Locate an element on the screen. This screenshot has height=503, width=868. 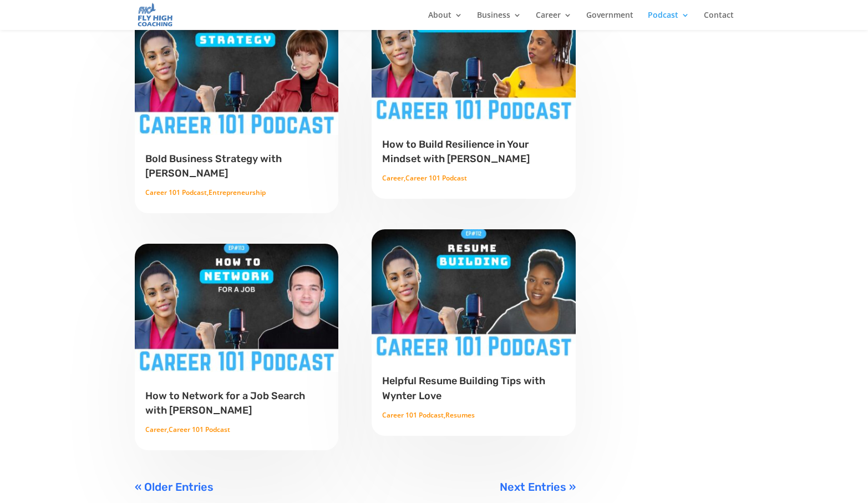
a: Podcast is located at coordinates (669, 21).